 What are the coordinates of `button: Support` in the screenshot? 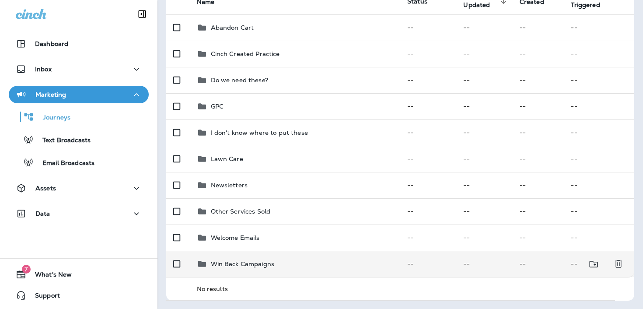 It's located at (79, 295).